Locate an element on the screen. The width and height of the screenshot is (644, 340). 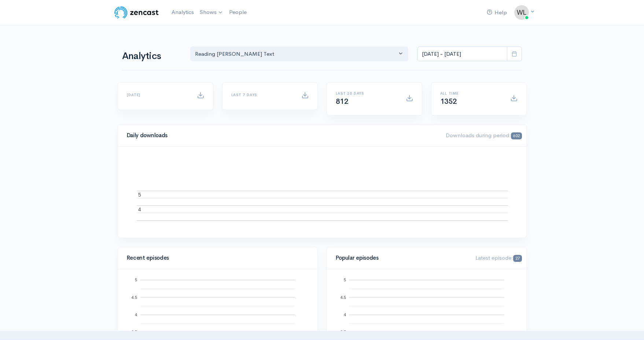
h6: All time is located at coordinates (471, 93).